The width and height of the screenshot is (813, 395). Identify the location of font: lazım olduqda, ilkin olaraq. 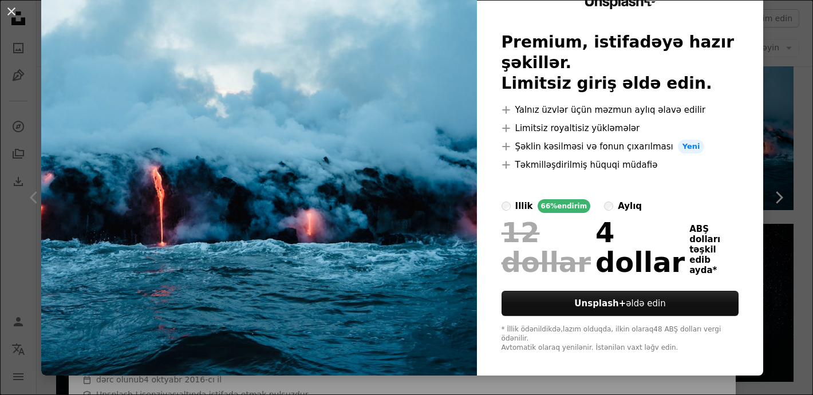
(608, 329).